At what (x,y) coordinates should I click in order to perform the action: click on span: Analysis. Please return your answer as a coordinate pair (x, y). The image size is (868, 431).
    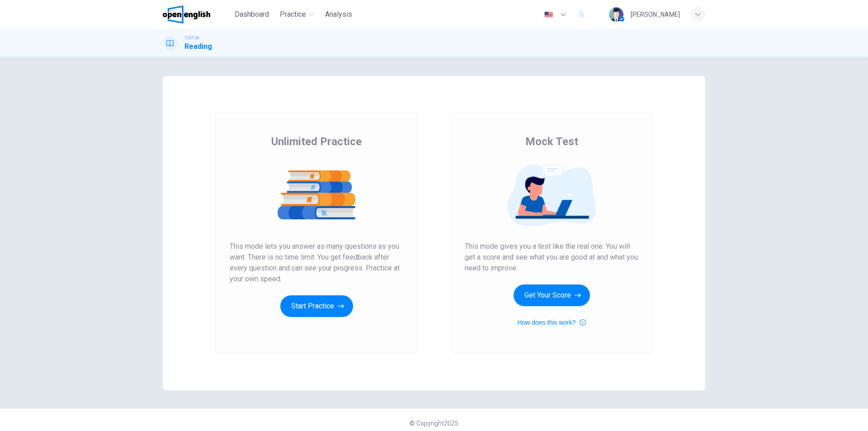
    Looking at the image, I should click on (339, 14).